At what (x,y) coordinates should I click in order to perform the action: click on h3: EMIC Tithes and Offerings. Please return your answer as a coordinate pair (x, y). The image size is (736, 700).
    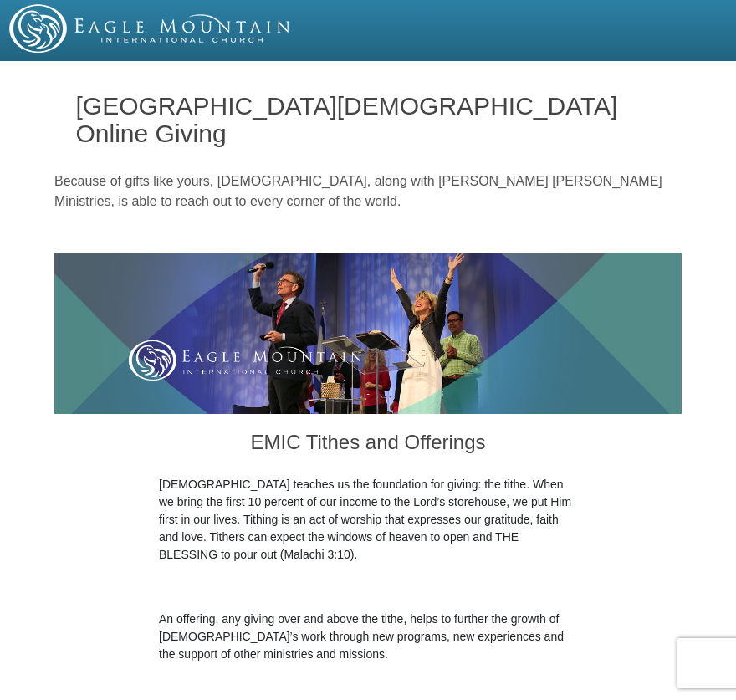
    Looking at the image, I should click on (368, 445).